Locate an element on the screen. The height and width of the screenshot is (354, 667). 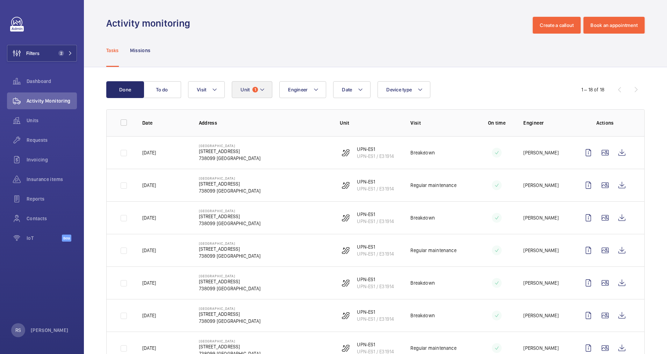
span: Requests is located at coordinates (52, 140).